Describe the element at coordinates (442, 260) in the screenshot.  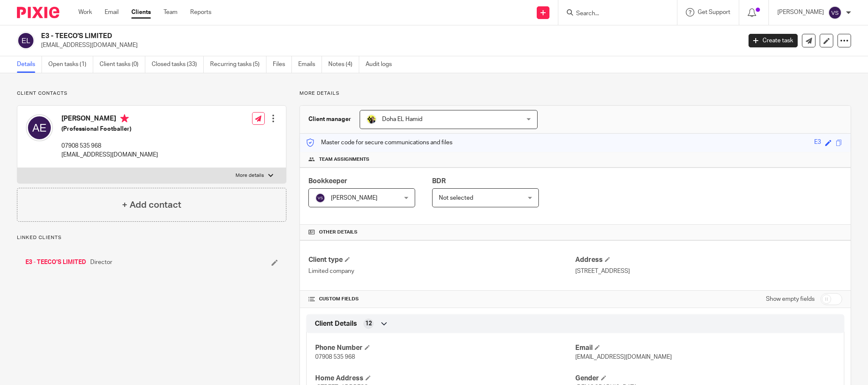
I see `h4: Client type` at that location.